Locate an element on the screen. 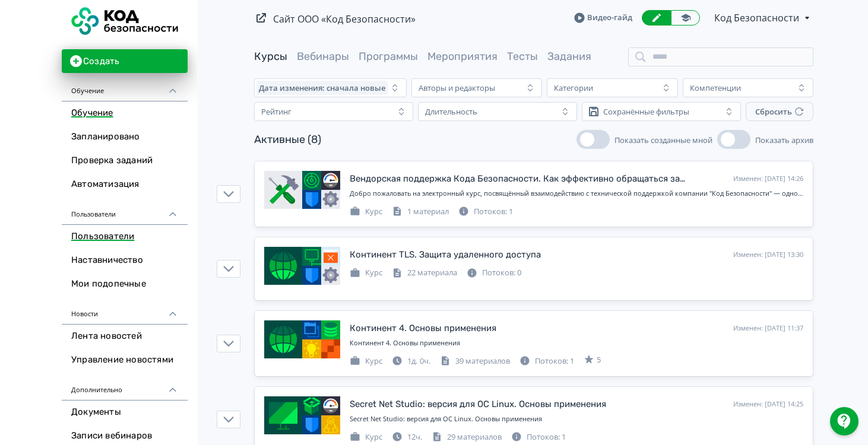 The height and width of the screenshot is (445, 868). div: Рейтинг is located at coordinates (276, 111).